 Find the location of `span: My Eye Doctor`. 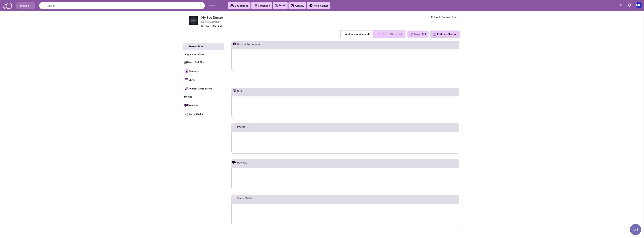

span: My Eye Doctor is located at coordinates (212, 17).